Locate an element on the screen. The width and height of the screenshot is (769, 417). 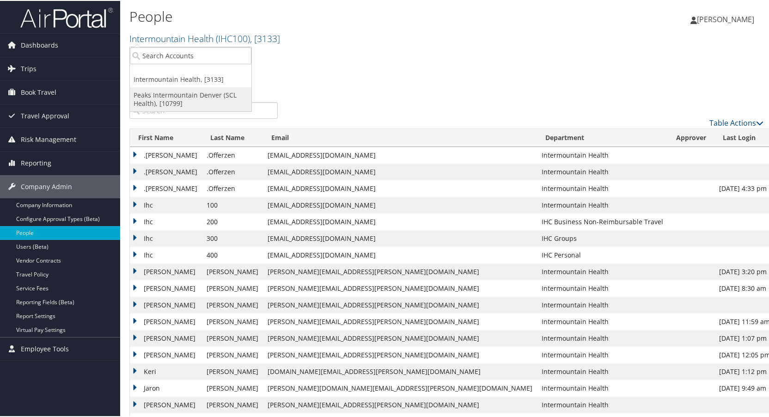
input: Search Accounts is located at coordinates (191, 55).